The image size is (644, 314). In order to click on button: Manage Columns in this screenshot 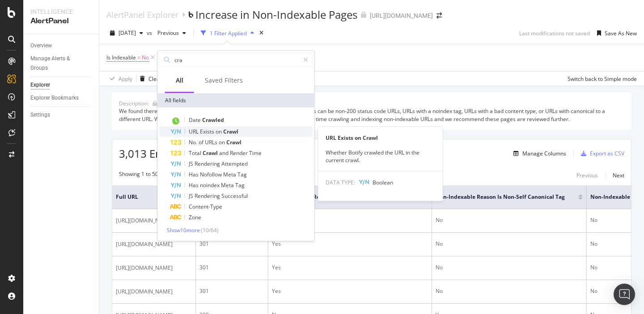, I will do `click(538, 154)`.